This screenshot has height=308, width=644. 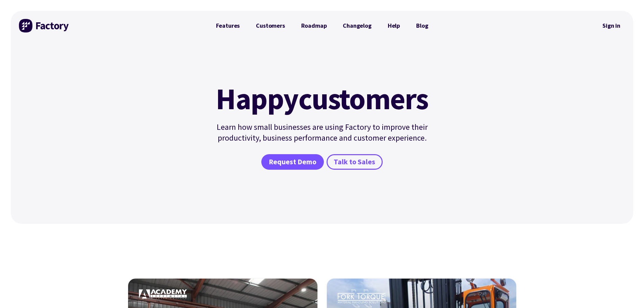 What do you see at coordinates (257, 99) in the screenshot?
I see `mark: Happy` at bounding box center [257, 99].